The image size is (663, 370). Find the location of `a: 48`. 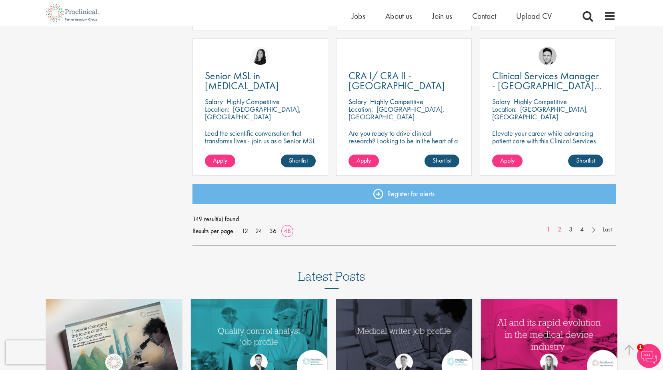

a: 48 is located at coordinates (287, 230).